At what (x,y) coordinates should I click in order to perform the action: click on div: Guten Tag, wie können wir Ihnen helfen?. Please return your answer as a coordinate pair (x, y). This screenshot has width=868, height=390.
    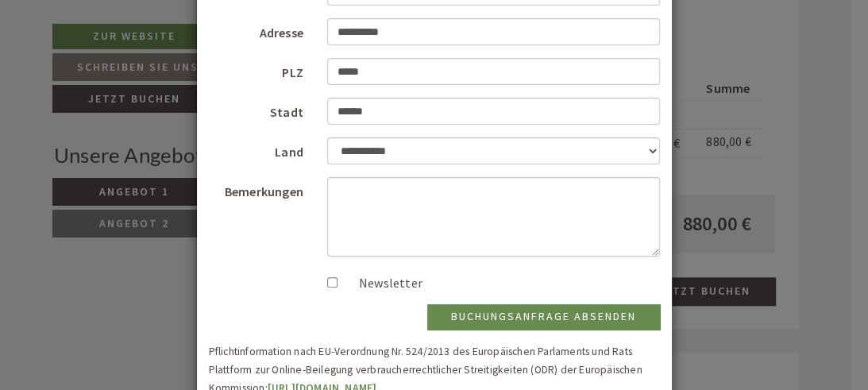
    Looking at the image, I should click on (136, 68).